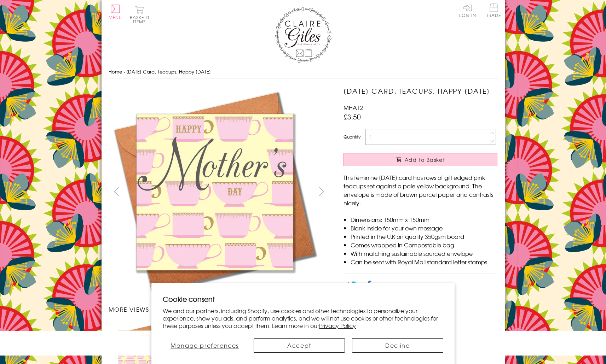 Image resolution: width=606 pixels, height=364 pixels. Describe the element at coordinates (303, 299) in the screenshot. I see `h2: Cookie consent` at that location.